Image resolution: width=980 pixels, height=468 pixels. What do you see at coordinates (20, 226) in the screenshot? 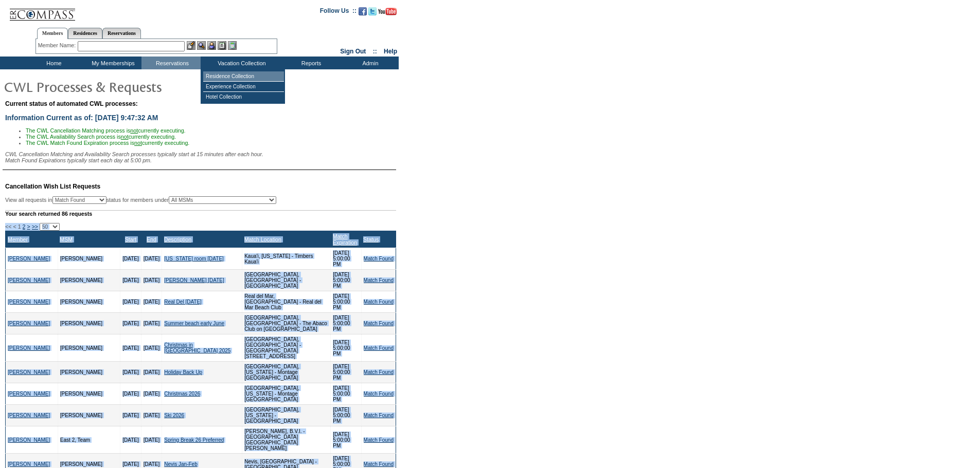
I see `span: 1` at bounding box center [20, 226].